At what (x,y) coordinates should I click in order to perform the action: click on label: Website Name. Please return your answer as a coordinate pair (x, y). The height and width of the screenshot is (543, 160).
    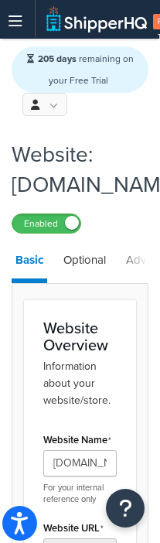
    Looking at the image, I should click on (77, 440).